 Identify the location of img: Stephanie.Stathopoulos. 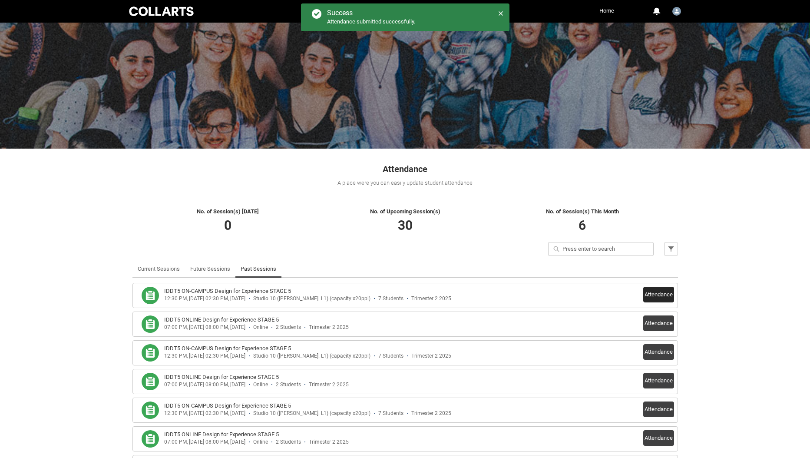
(677, 11).